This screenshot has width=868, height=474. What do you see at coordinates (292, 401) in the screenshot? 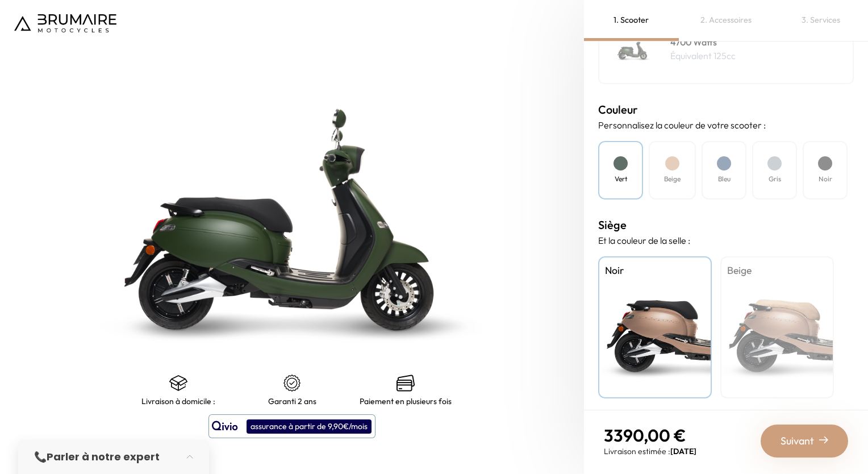
I see `p: Garanti 2 ans` at bounding box center [292, 401].